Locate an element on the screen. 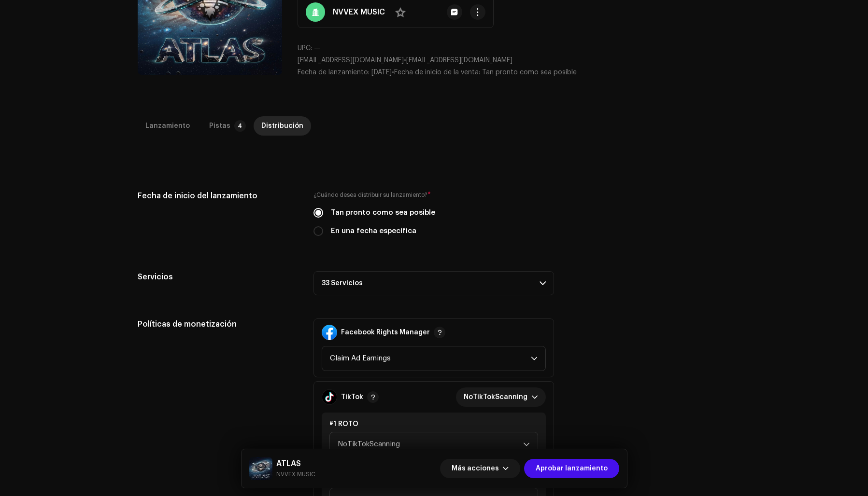  button: Más acciones is located at coordinates (480, 468).